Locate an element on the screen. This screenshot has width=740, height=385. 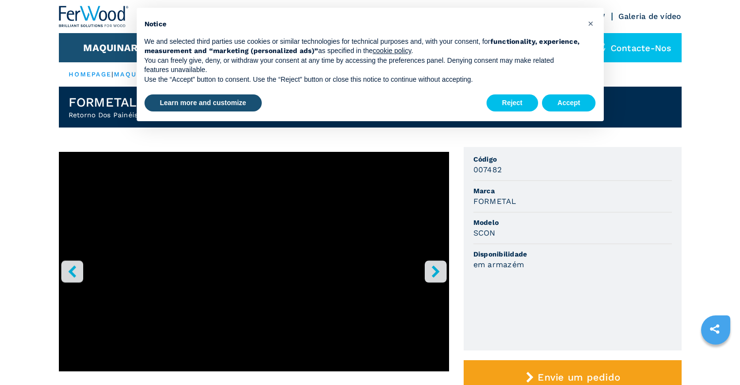
p: We and selected third parties use cookies or similar technologies for technical purposes and, wit... is located at coordinates (362, 46).